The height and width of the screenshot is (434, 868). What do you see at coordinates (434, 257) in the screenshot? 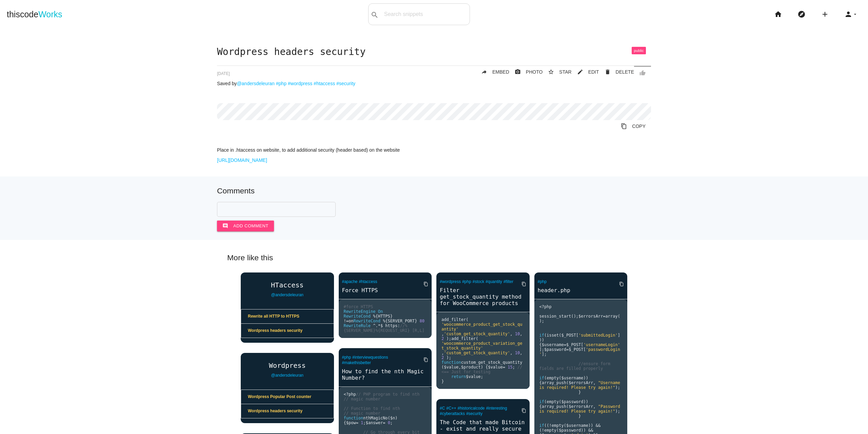
I see `h5: More like this` at bounding box center [434, 257].